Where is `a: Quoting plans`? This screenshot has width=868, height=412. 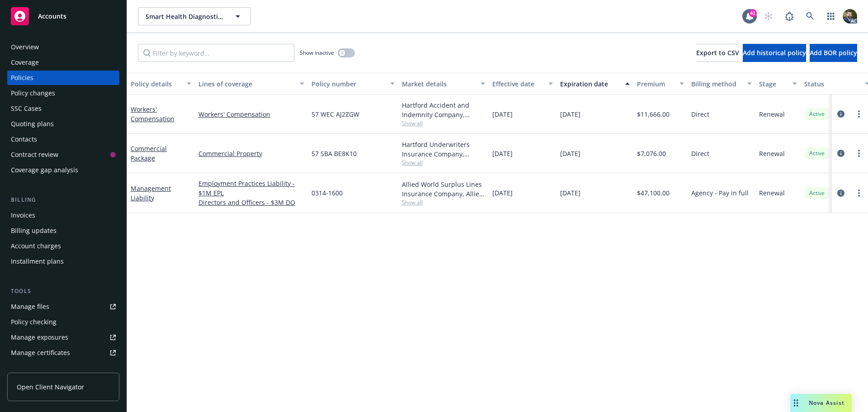
a: Quoting plans is located at coordinates (63, 124).